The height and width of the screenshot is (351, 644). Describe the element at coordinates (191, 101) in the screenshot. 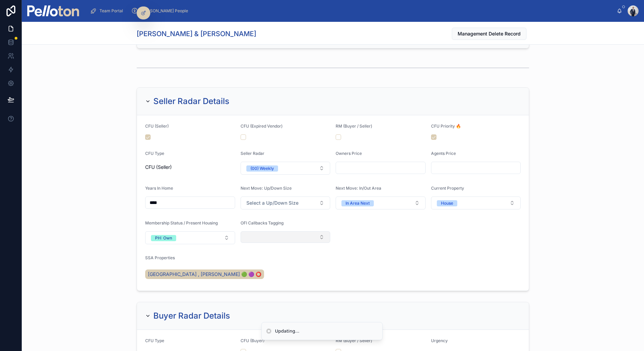

I see `h2: Seller Radar Details` at that location.